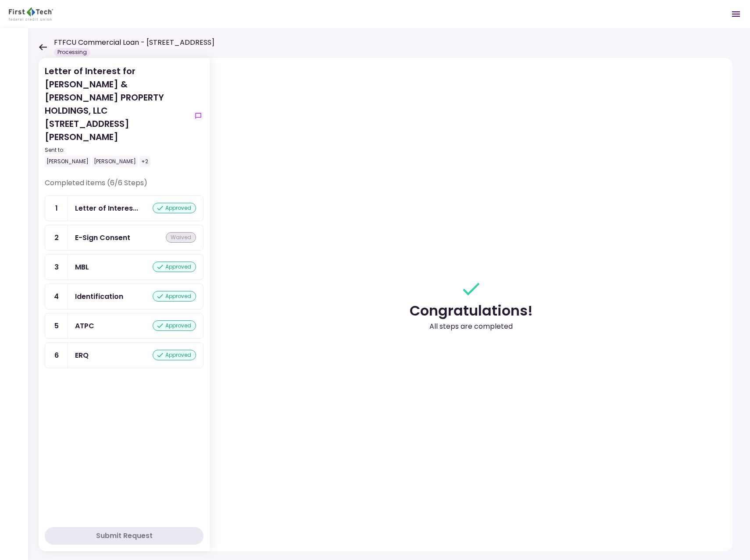 The width and height of the screenshot is (750, 560). Describe the element at coordinates (99, 296) in the screenshot. I see `div: Identification` at that location.